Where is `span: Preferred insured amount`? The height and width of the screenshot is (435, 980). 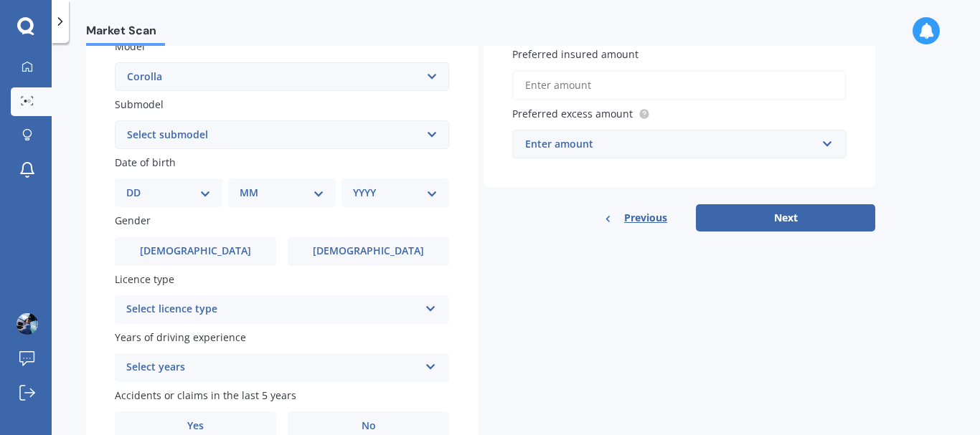
span: Preferred insured amount is located at coordinates (575, 54).